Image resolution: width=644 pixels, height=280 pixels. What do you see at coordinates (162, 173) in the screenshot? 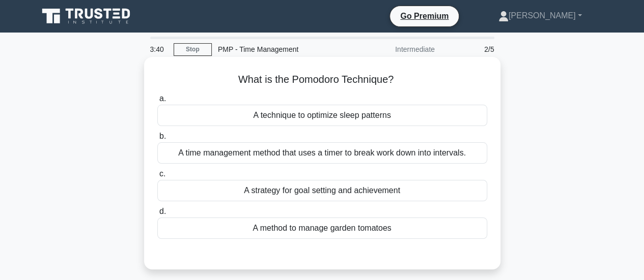
I see `span: c.` at bounding box center [162, 173].